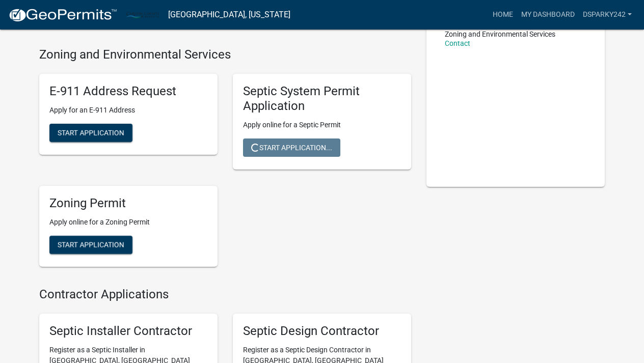 The image size is (644, 363). I want to click on p: Apply online for a Zoning Permit, so click(129, 222).